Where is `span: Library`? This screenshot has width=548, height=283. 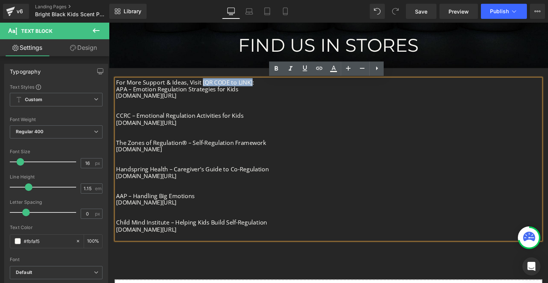
span: Library is located at coordinates (132, 11).